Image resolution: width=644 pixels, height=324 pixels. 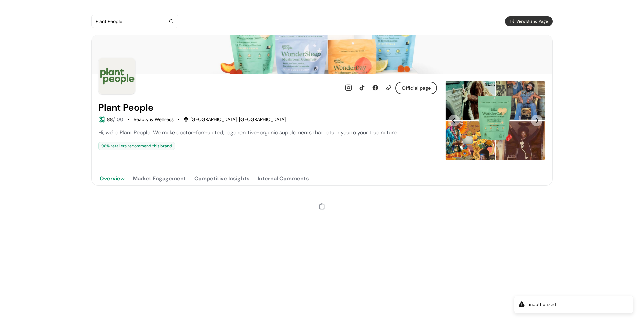 I want to click on button: Overview, so click(x=112, y=179).